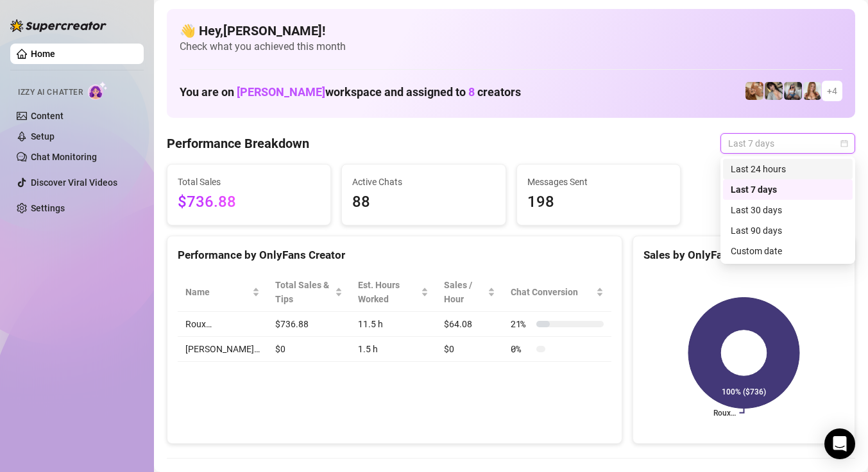 Image resolution: width=868 pixels, height=472 pixels. What do you see at coordinates (788, 169) in the screenshot?
I see `div: Last 24 hours` at bounding box center [788, 169].